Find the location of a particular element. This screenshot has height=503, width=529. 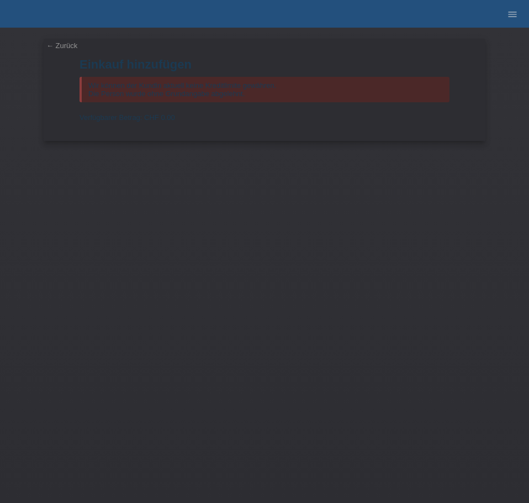

i: menu is located at coordinates (513, 14).